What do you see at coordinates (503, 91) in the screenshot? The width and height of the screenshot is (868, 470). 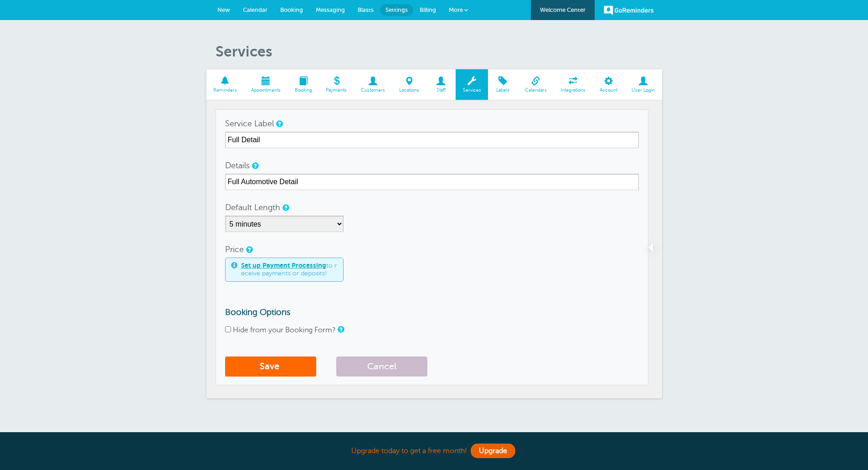 I see `span: Labels` at bounding box center [503, 91].